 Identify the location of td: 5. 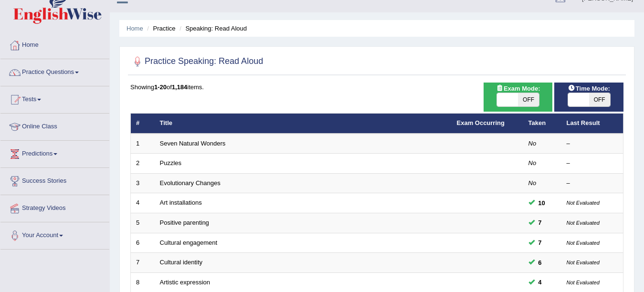
(143, 223).